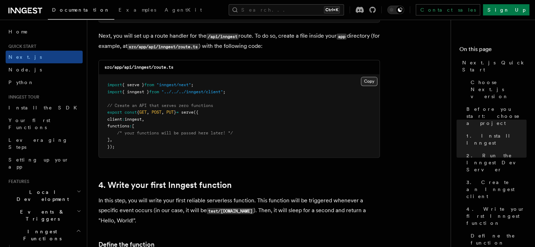 The image size is (535, 247). Describe the element at coordinates (41, 215) in the screenshot. I see `span: Events & Triggers` at that location.